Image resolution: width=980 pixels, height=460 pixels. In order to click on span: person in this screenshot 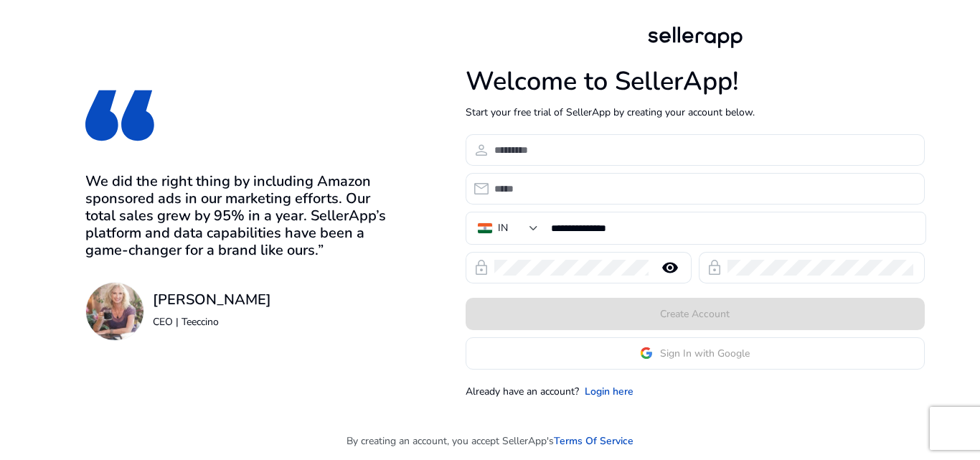, I will do `click(481, 150)`.